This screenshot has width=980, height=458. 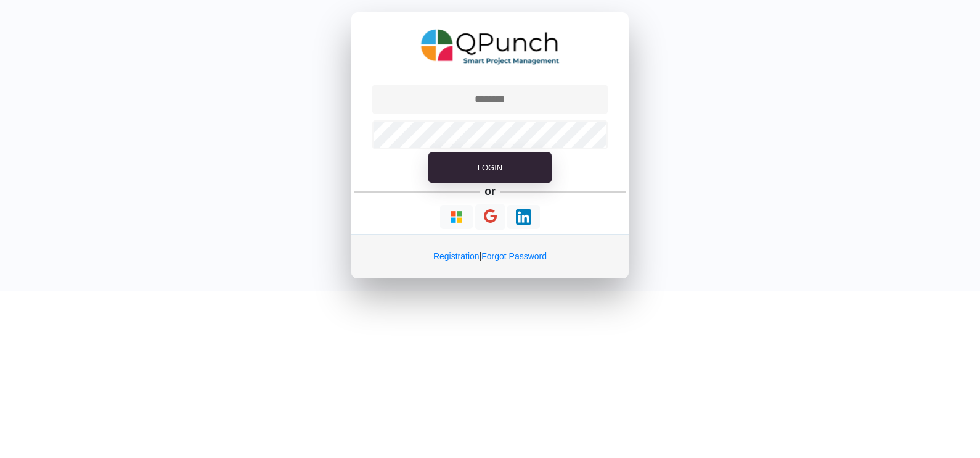 I want to click on button: Continue With LinkedIn, so click(x=524, y=216).